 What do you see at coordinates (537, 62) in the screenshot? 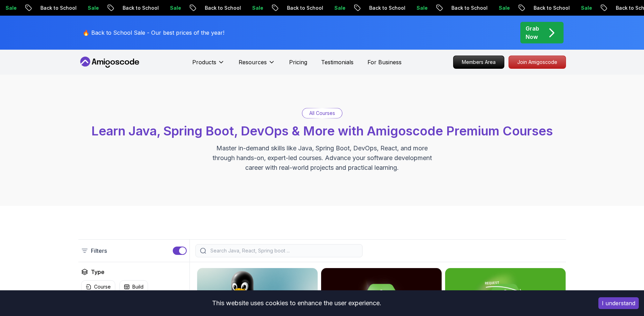
I see `p: Join Amigoscode` at bounding box center [537, 62].